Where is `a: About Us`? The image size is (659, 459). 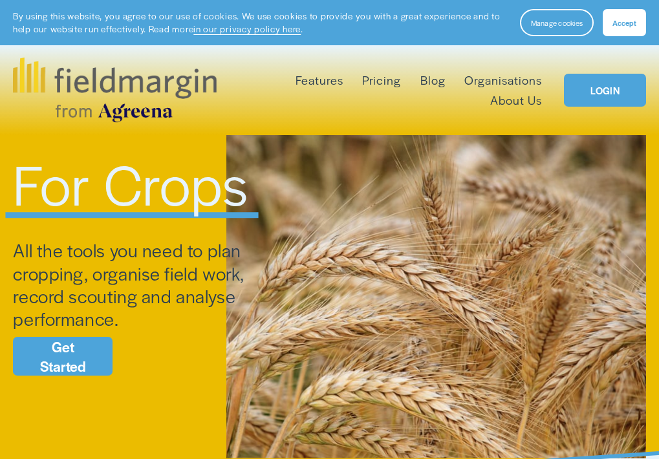
a: About Us is located at coordinates (516, 100).